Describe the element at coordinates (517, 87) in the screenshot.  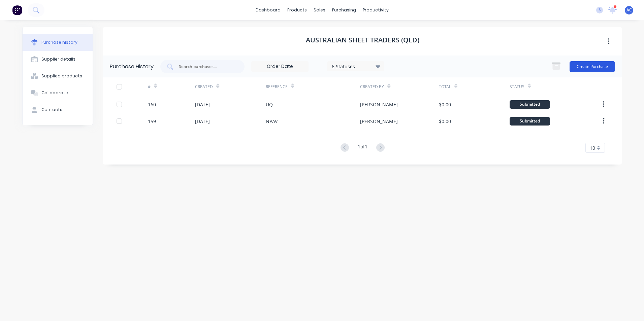
I see `div: Status` at that location.